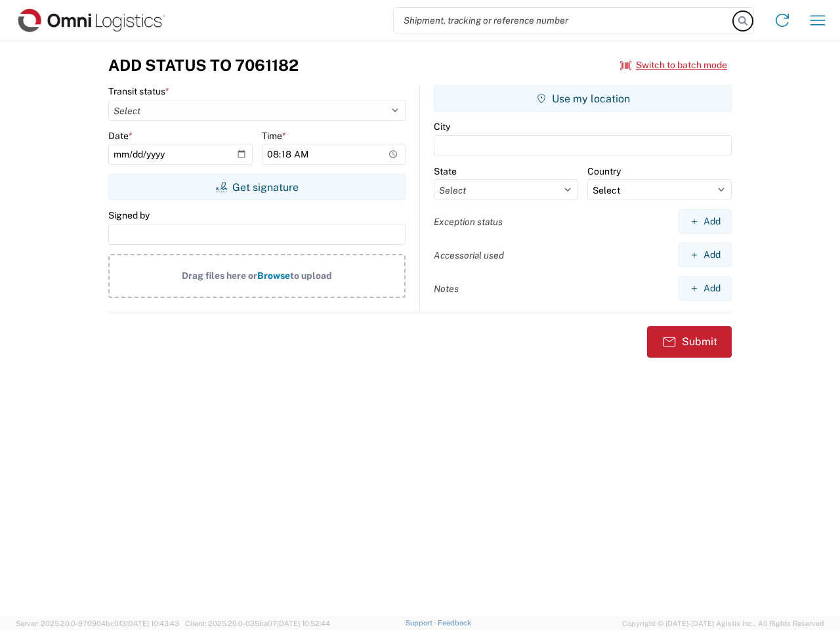  Describe the element at coordinates (673, 65) in the screenshot. I see `button: Switch to batch mode` at that location.